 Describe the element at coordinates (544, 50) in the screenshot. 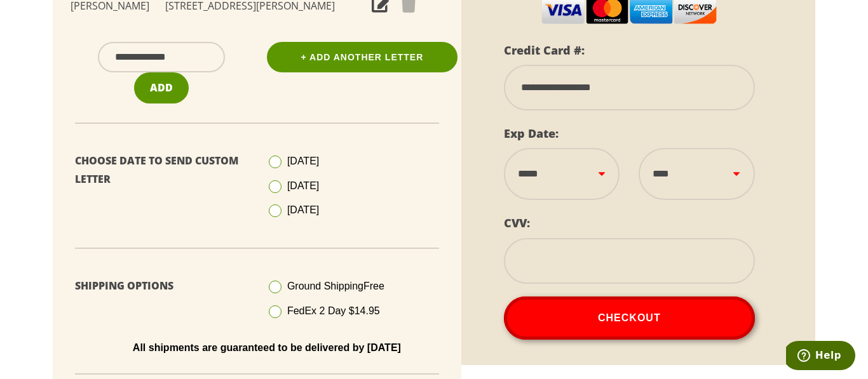

I see `label: Credit Card #:` at that location.